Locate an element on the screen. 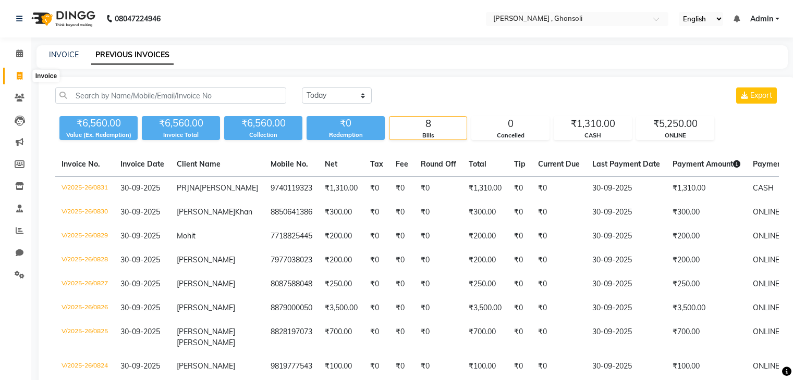 This screenshot has width=793, height=380. span: PRJNA is located at coordinates (188, 188).